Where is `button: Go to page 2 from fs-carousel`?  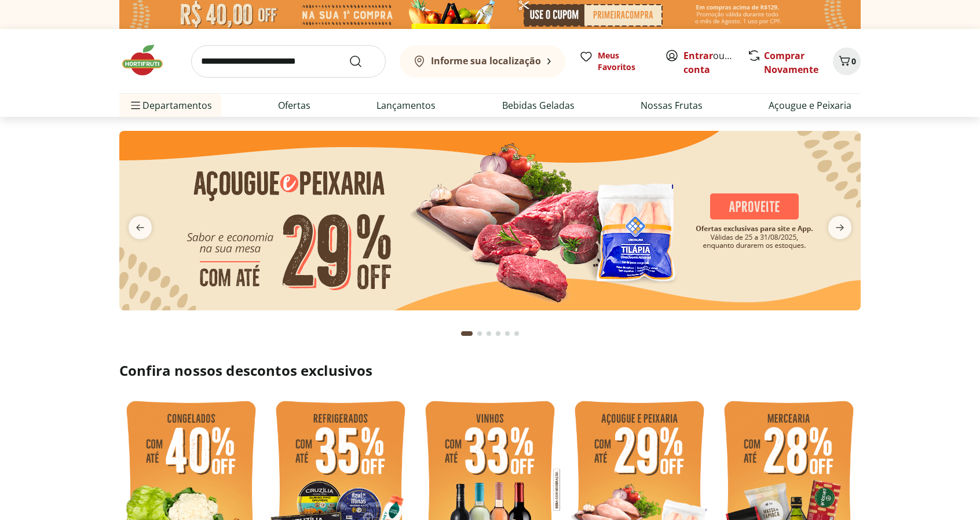 button: Go to page 2 from fs-carousel is located at coordinates (480, 334).